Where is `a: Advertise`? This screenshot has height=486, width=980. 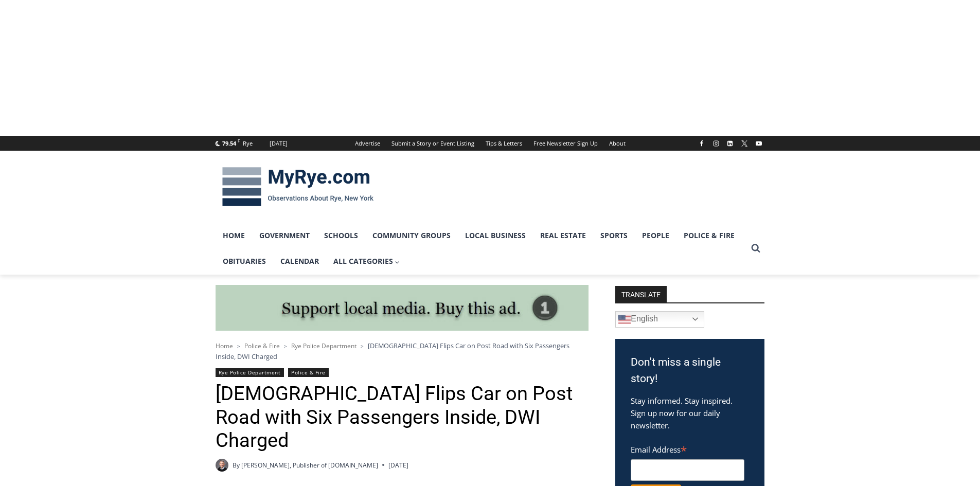
a: Advertise is located at coordinates (368, 143).